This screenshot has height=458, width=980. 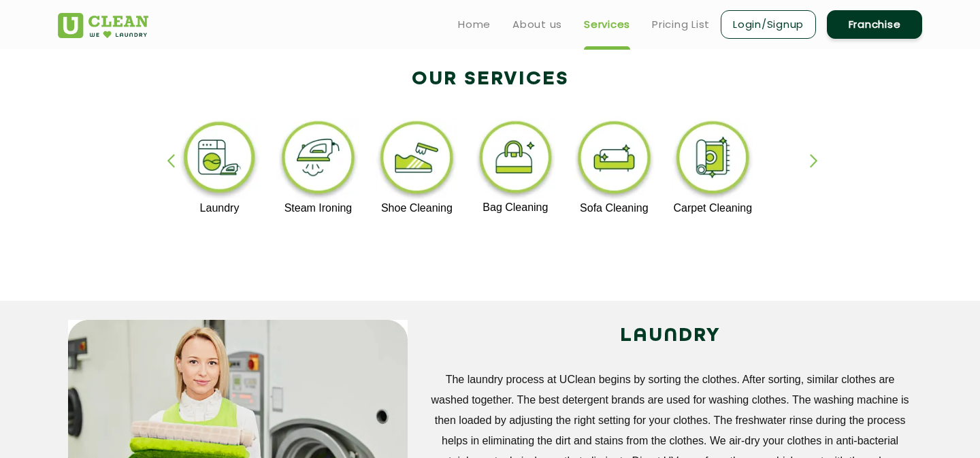 What do you see at coordinates (614, 208) in the screenshot?
I see `p: Sofa Cleaning` at bounding box center [614, 208].